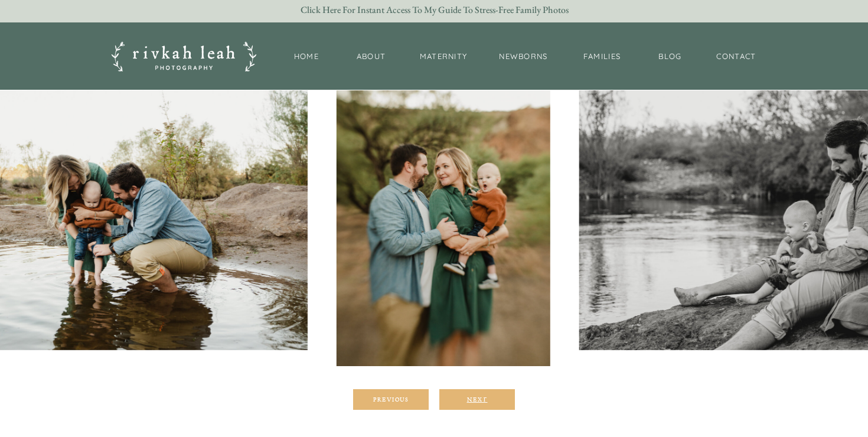 This screenshot has width=868, height=437. Describe the element at coordinates (477, 399) in the screenshot. I see `div: Next` at that location.